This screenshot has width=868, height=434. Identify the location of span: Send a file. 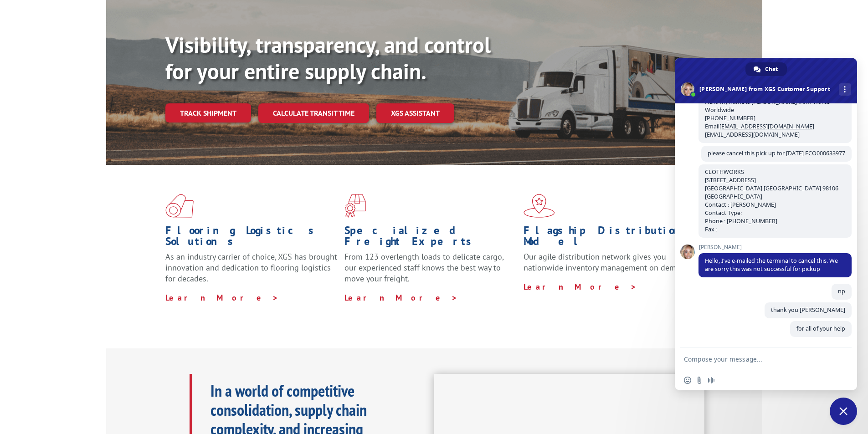
(700, 380).